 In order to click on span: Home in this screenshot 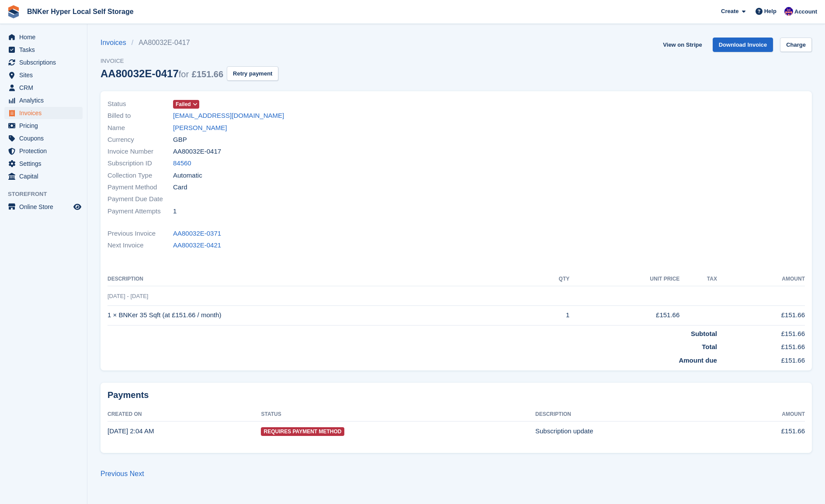, I will do `click(45, 37)`.